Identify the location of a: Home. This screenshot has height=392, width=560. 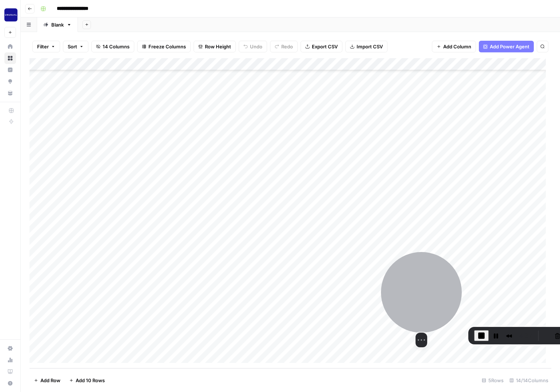
(10, 46).